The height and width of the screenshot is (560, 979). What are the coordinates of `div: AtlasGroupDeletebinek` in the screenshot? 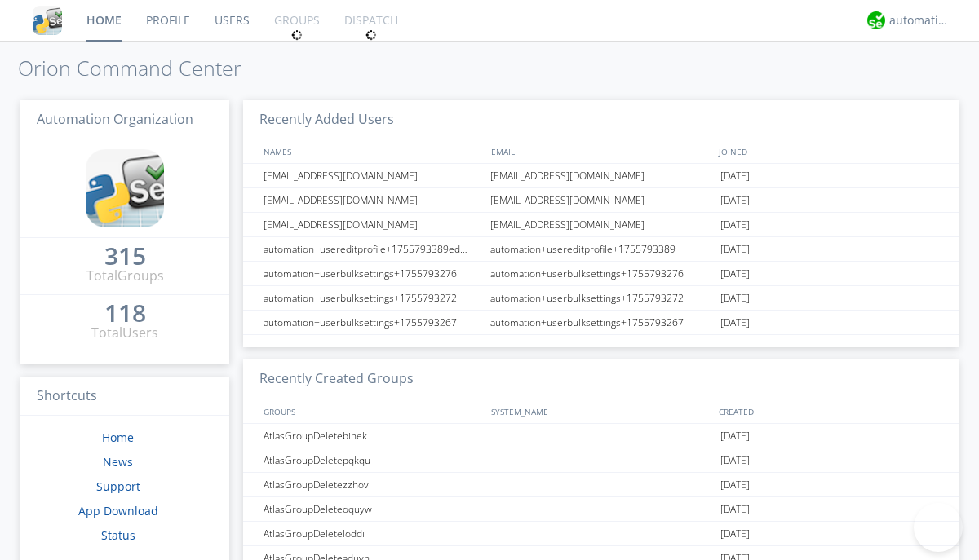 It's located at (372, 435).